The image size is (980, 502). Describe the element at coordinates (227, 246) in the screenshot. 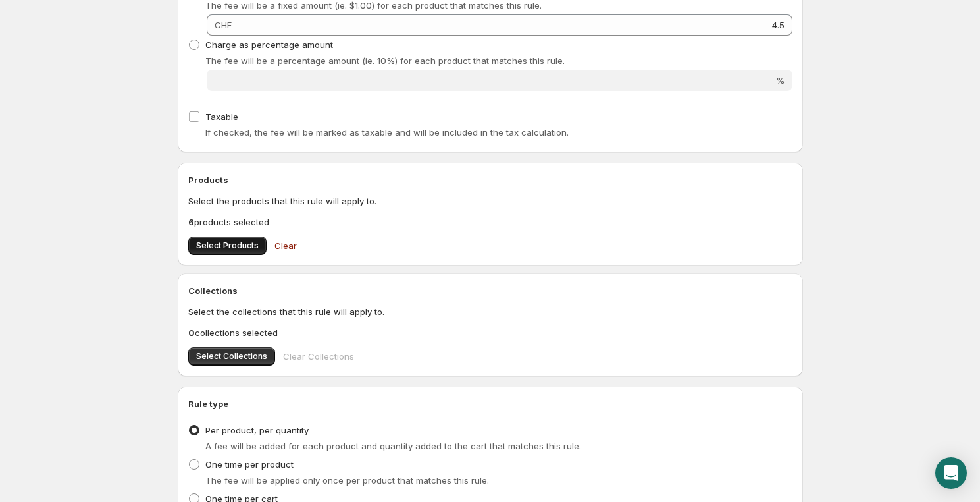

I see `button: Select Products` at that location.